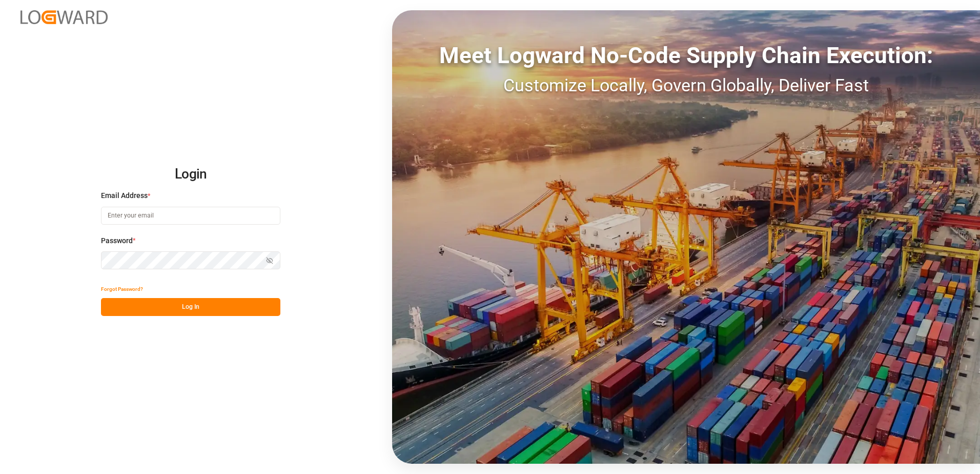  I want to click on button: Log In, so click(191, 307).